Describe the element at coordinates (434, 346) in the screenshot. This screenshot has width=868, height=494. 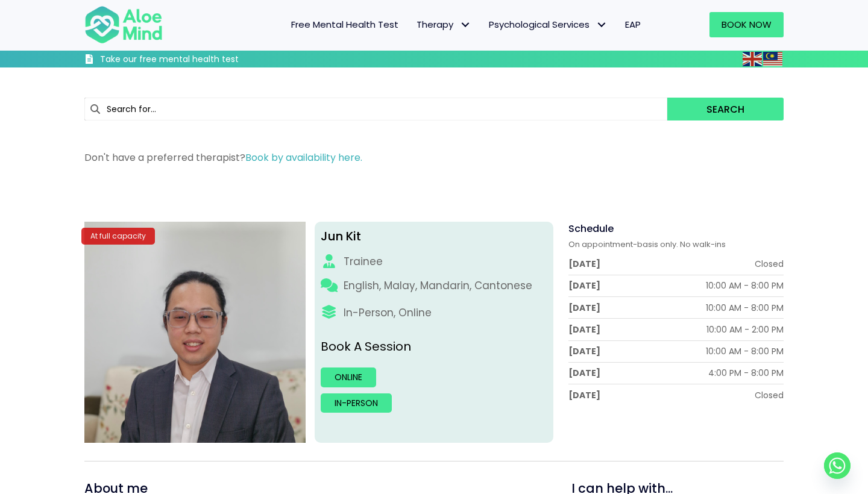
I see `p: Book A Session` at that location.